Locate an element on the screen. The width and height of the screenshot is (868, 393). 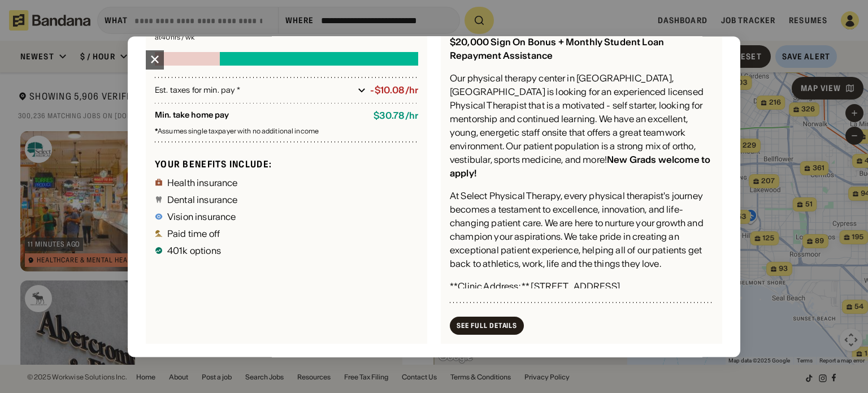
div: -$10.08/hr is located at coordinates (394, 91).